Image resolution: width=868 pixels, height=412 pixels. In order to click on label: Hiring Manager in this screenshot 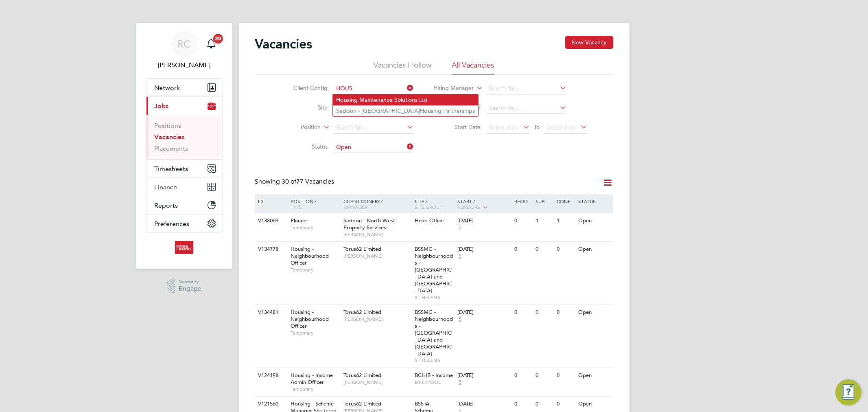, I will do `click(450, 88)`.